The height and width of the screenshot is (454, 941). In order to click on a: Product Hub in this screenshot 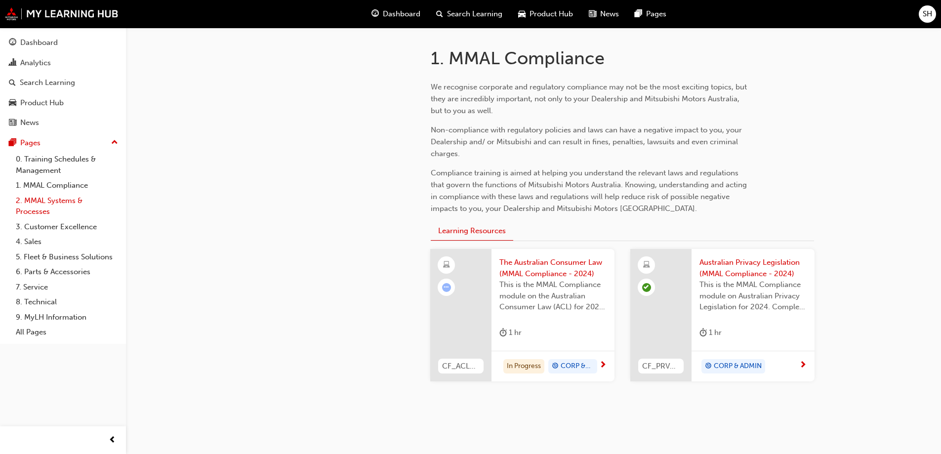, I will do `click(63, 103)`.